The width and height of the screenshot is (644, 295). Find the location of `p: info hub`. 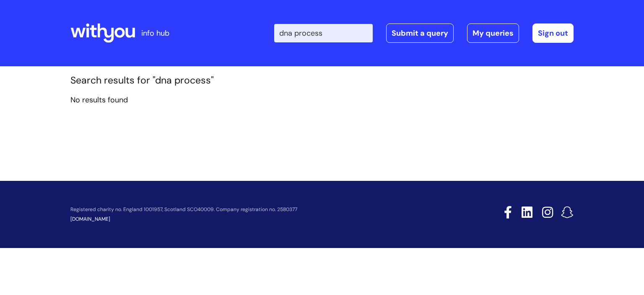

p: info hub is located at coordinates (155, 33).